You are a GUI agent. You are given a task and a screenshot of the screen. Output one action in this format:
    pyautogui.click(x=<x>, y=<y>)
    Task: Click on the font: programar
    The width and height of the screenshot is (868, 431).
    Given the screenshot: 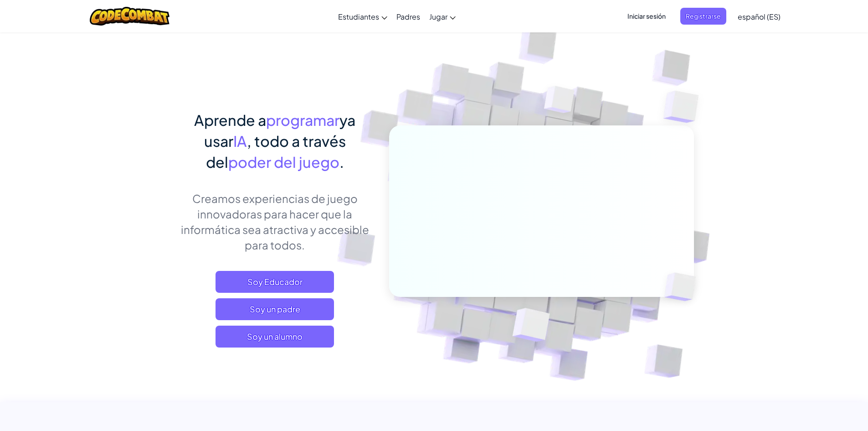 What is the action you would take?
    pyautogui.click(x=302, y=120)
    